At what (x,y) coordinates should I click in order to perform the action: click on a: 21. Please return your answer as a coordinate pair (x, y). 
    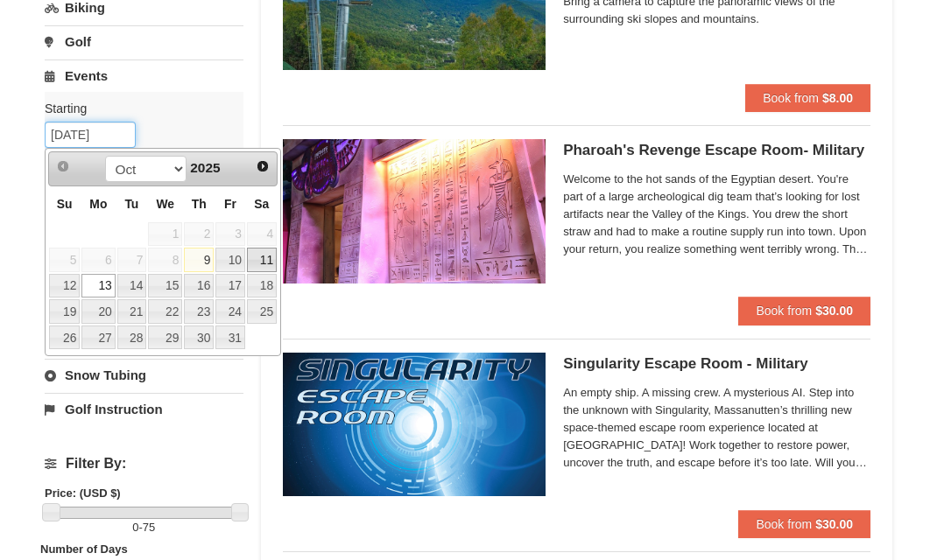
    Looking at the image, I should click on (132, 312).